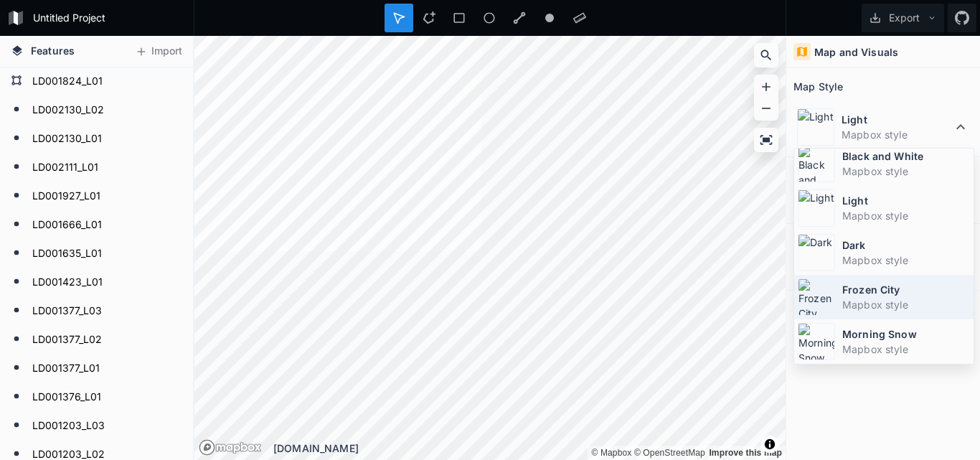 Image resolution: width=980 pixels, height=460 pixels. What do you see at coordinates (158, 52) in the screenshot?
I see `button: Import` at bounding box center [158, 52].